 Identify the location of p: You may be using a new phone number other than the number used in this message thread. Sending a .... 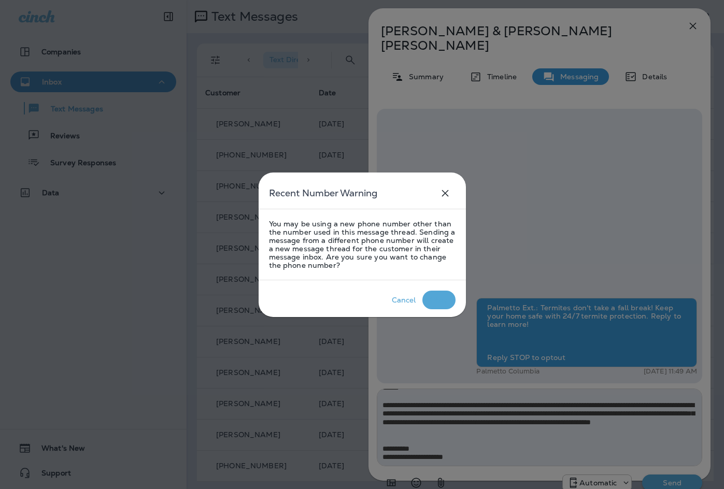
(362, 244).